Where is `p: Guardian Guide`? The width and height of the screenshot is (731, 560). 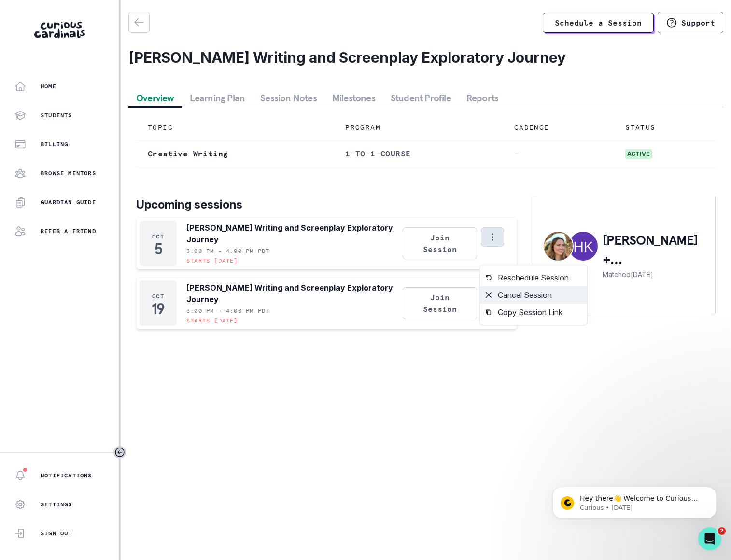 p: Guardian Guide is located at coordinates (68, 202).